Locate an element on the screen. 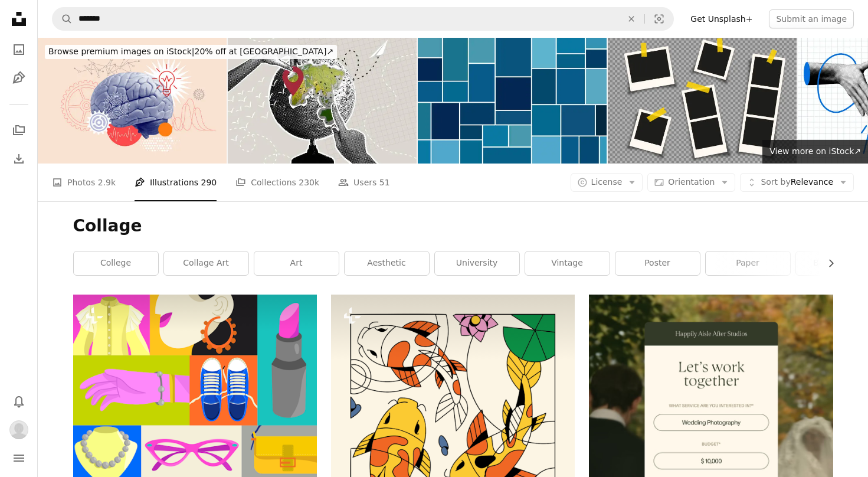 The width and height of the screenshot is (868, 477). a: Users 51 is located at coordinates (364, 183).